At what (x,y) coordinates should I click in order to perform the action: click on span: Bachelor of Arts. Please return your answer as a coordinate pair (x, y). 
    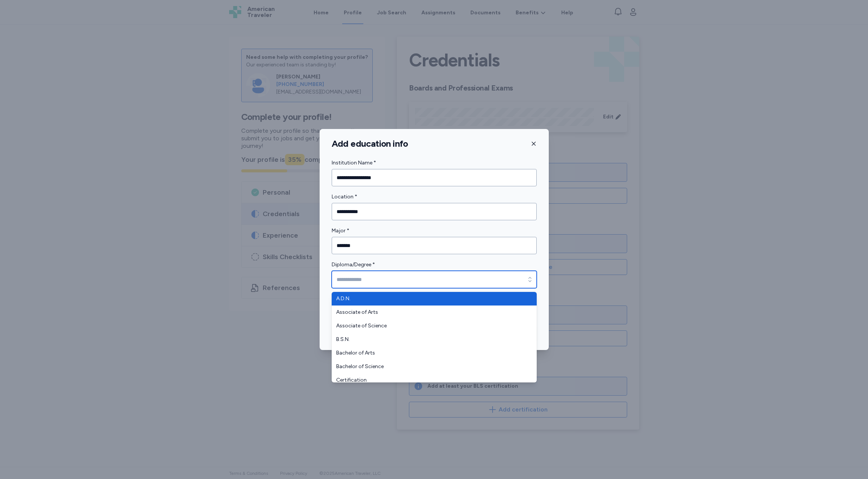
    Looking at the image, I should click on (430, 353).